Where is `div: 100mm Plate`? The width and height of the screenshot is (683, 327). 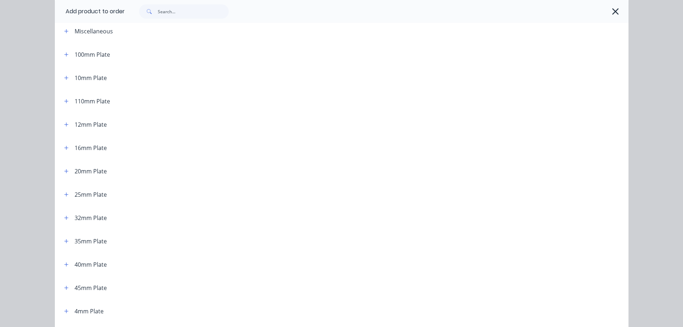
div: 100mm Plate is located at coordinates (92, 54).